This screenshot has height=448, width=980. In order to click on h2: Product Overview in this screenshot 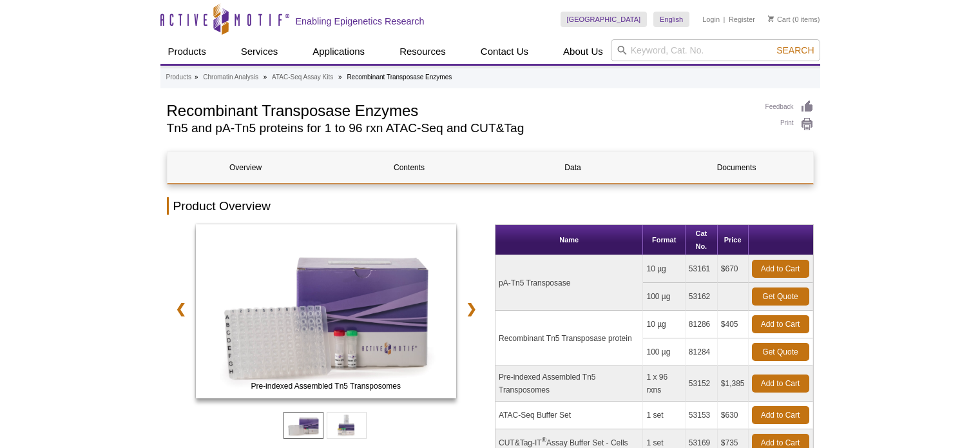, I will do `click(490, 206)`.